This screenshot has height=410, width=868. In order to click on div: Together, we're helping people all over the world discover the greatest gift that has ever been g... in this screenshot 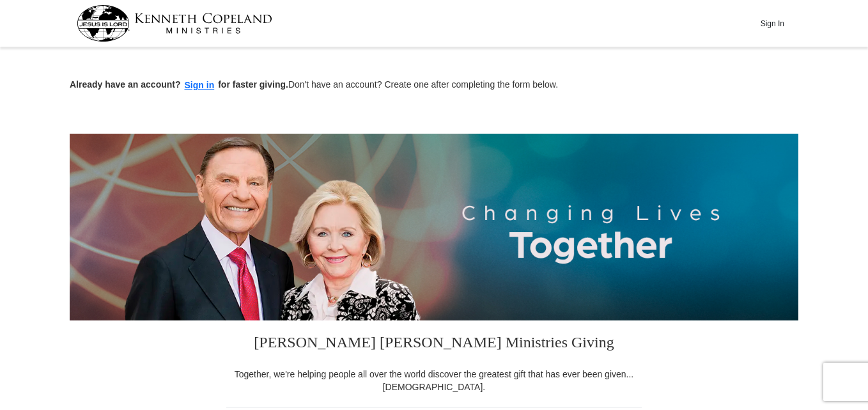, I will do `click(434, 381)`.